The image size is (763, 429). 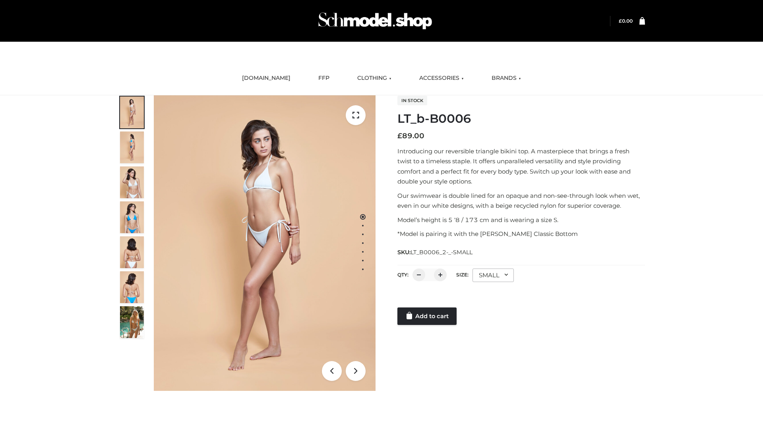 I want to click on span: In stock, so click(x=412, y=101).